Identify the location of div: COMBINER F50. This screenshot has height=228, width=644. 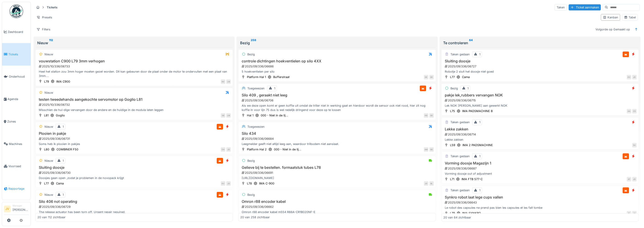
(67, 149).